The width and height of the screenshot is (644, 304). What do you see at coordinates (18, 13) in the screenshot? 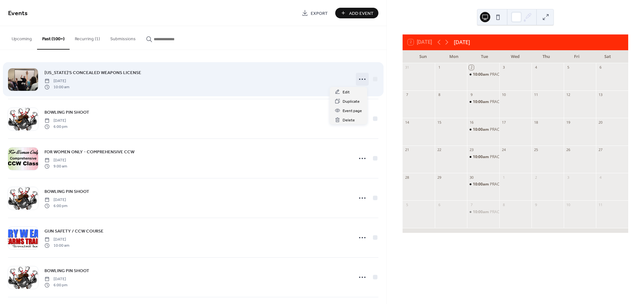
I see `span: Events` at bounding box center [18, 13].